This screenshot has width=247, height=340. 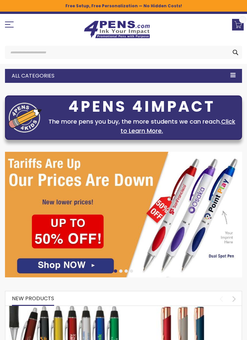 What do you see at coordinates (123, 215) in the screenshot?
I see `img: /cheap-promotional-products.html` at bounding box center [123, 215].